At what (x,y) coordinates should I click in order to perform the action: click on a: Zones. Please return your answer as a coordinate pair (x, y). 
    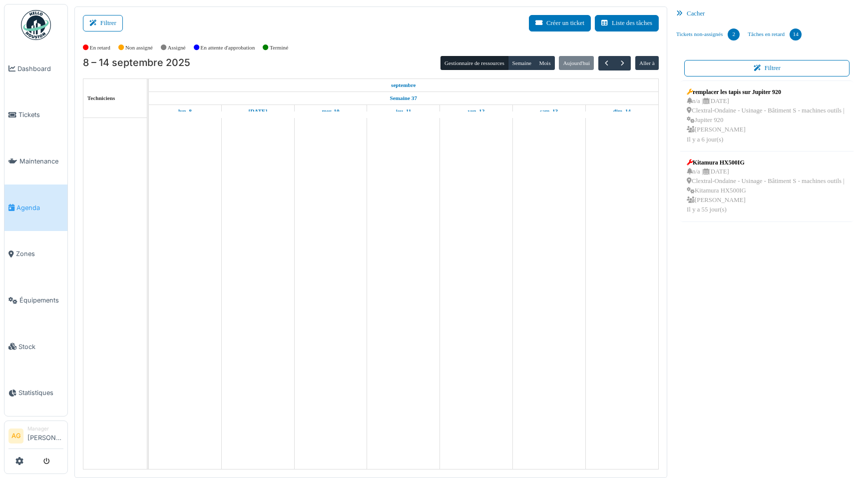
    Looking at the image, I should click on (36, 254).